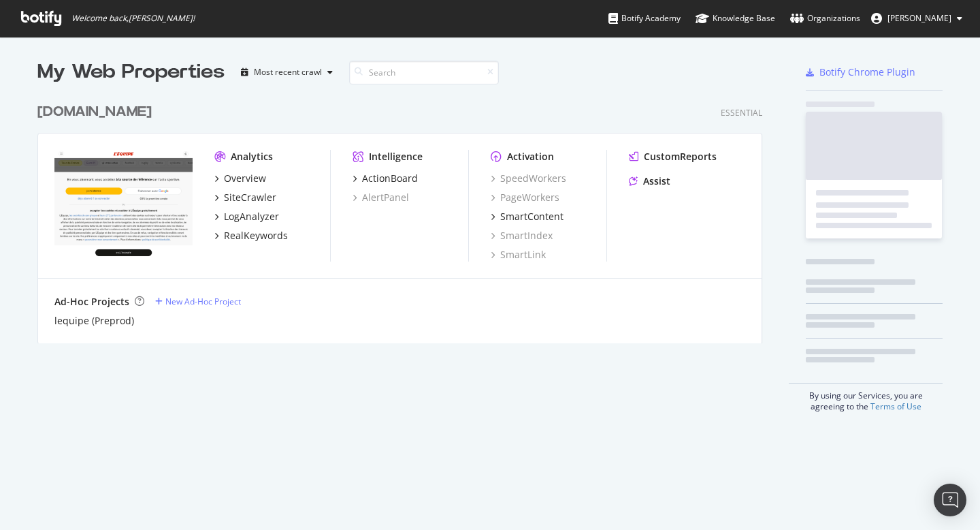  I want to click on a: SmartIndex, so click(521, 236).